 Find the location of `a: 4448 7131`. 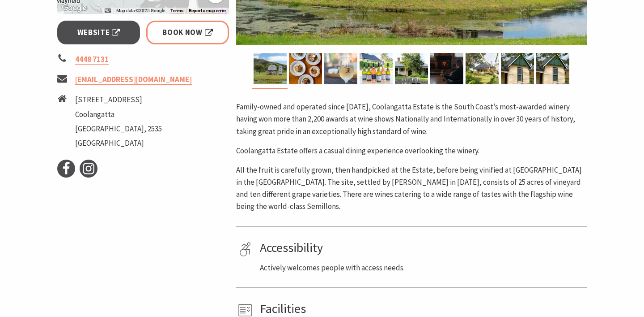

a: 4448 7131 is located at coordinates (91, 59).